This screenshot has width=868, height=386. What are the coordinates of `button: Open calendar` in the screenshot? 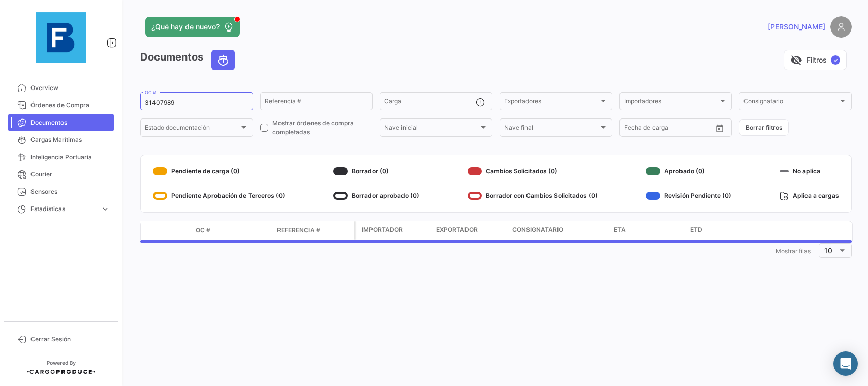 It's located at (720, 128).